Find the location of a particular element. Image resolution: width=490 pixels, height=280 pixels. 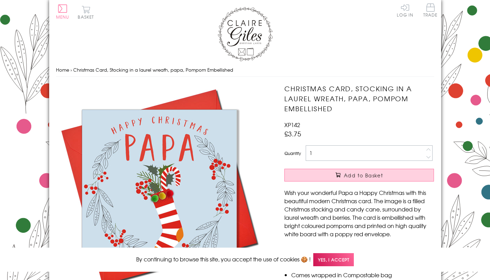

a: Trade is located at coordinates (431, 11).